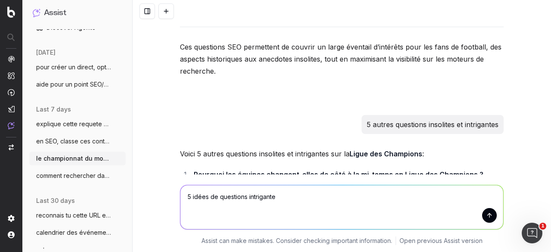 Image resolution: width=551 pixels, height=252 pixels. What do you see at coordinates (78, 124) in the screenshot?
I see `button: explique cette requete SQL SELECT DIS` at bounding box center [78, 124].